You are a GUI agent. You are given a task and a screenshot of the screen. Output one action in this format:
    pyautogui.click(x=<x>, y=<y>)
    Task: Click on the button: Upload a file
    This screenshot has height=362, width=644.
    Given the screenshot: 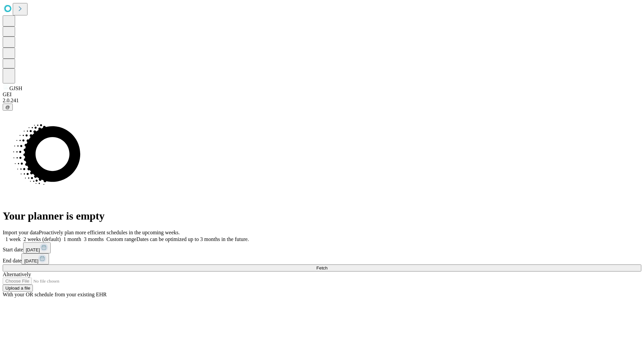 What is the action you would take?
    pyautogui.click(x=18, y=288)
    